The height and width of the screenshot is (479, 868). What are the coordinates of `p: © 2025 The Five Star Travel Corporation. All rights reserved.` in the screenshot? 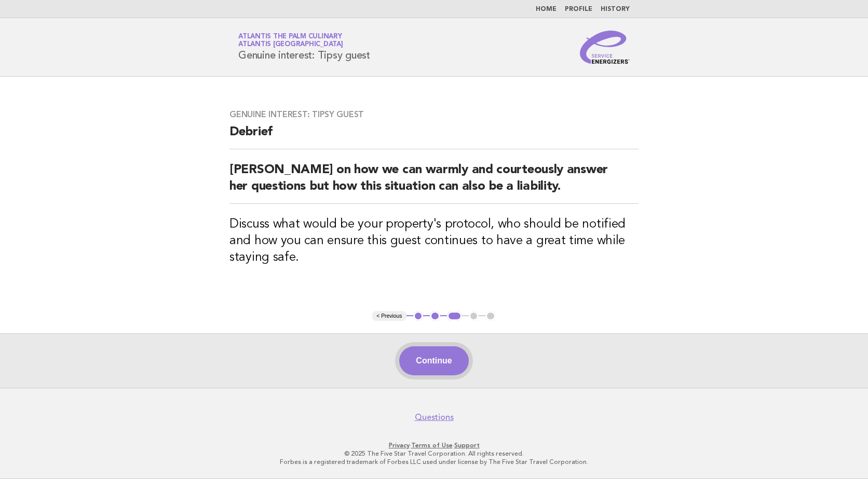 It's located at (434, 454).